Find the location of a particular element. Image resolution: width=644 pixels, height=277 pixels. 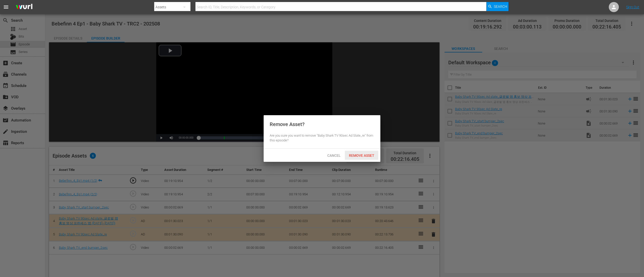

button: Search is located at coordinates (497, 7).